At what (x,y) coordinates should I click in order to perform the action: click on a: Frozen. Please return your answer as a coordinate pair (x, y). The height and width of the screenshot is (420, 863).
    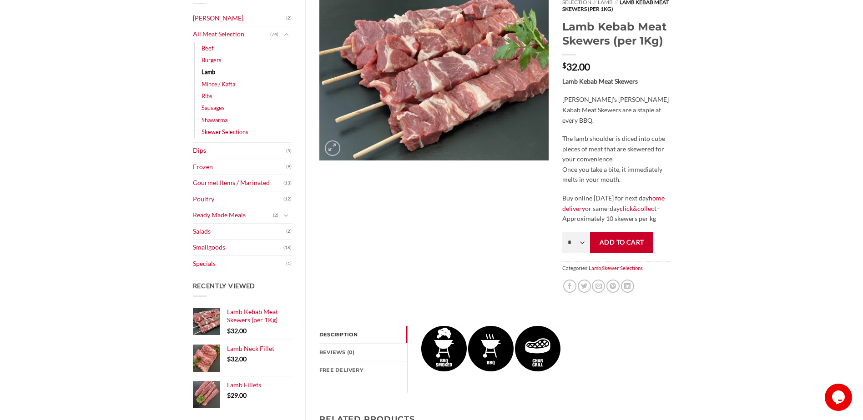
    Looking at the image, I should click on (240, 167).